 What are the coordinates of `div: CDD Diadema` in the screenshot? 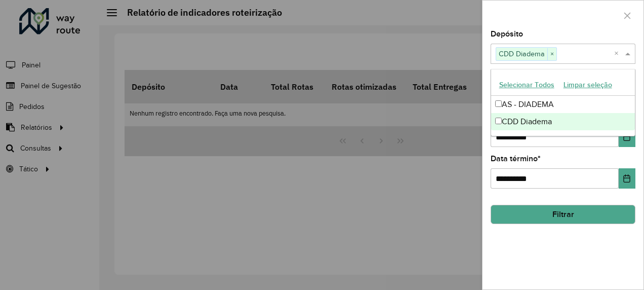 It's located at (563, 122).